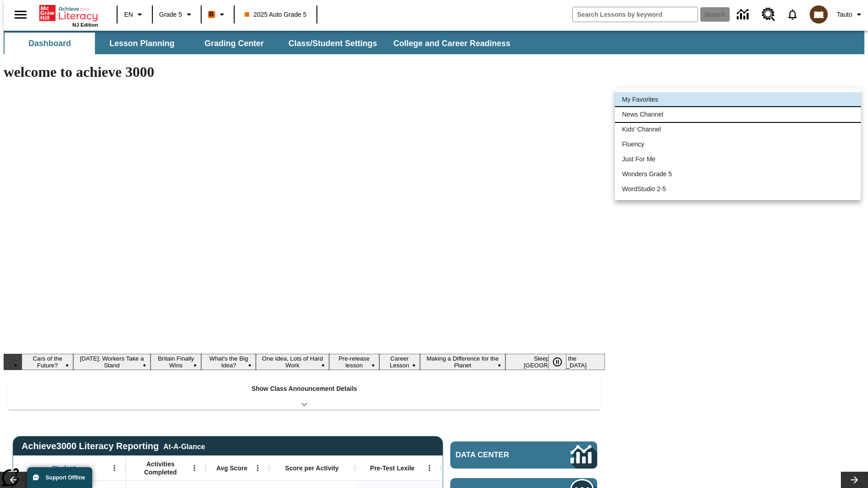  What do you see at coordinates (738, 114) in the screenshot?
I see `li: News Channel` at bounding box center [738, 114].